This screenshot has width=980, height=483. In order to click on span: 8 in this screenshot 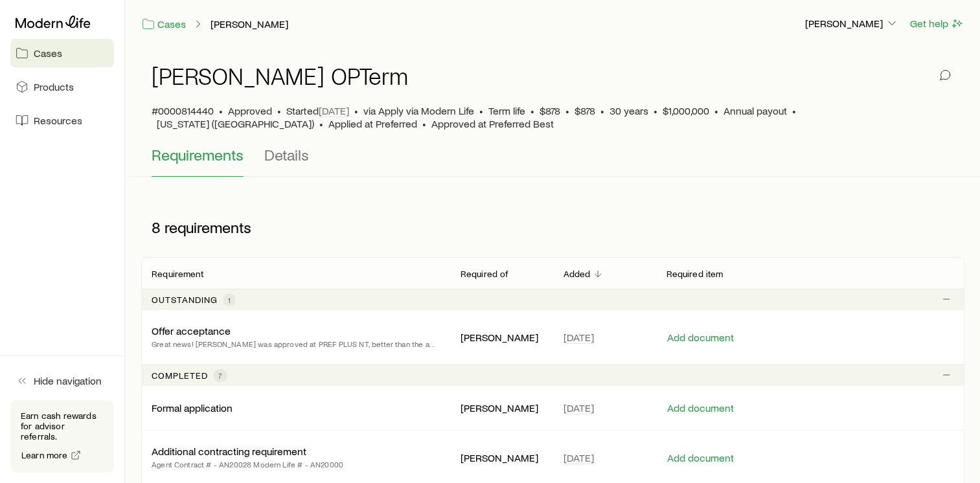, I will do `click(156, 227)`.